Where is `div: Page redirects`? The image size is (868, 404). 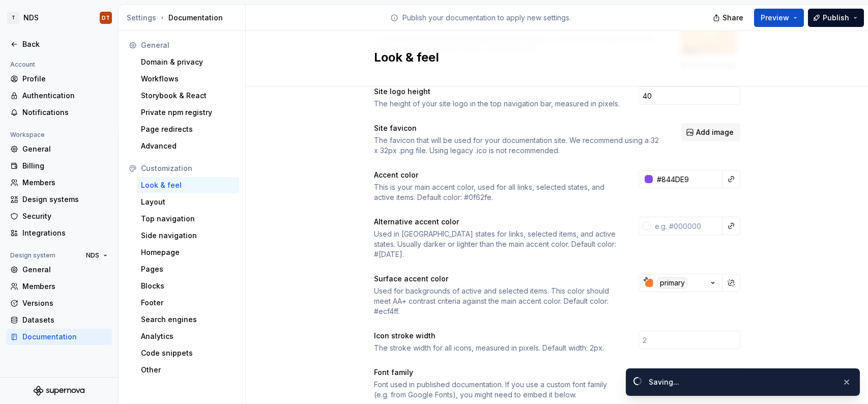 div: Page redirects is located at coordinates (188, 130).